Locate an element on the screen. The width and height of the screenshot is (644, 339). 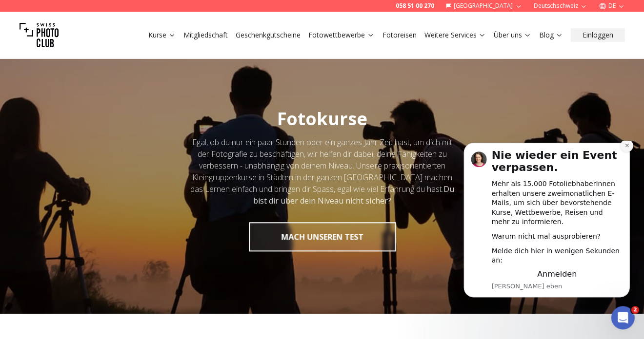
button: Fotowettbewerbe is located at coordinates (341, 35).